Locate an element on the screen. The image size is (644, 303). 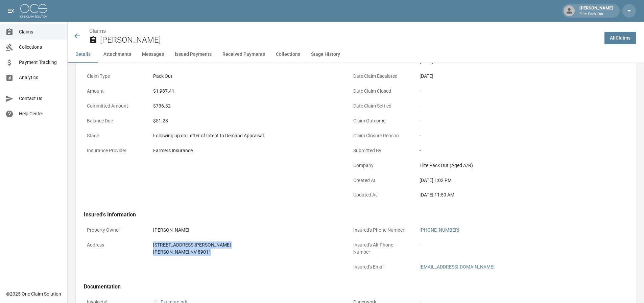
a: Claims is located at coordinates (97, 31).